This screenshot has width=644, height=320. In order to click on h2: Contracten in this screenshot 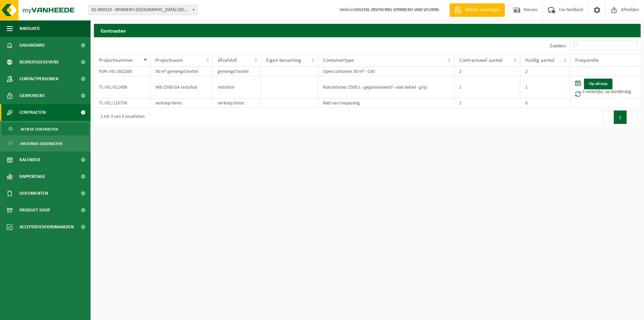, I will do `click(367, 30)`.